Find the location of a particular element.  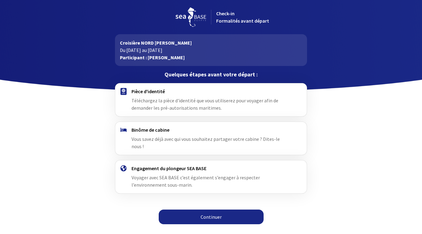

img: logo_seabase.svg is located at coordinates (191, 17).